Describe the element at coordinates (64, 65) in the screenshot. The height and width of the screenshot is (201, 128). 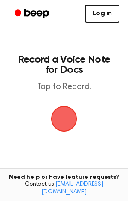
I see `h1: Record a Voice Note for Docs` at that location.